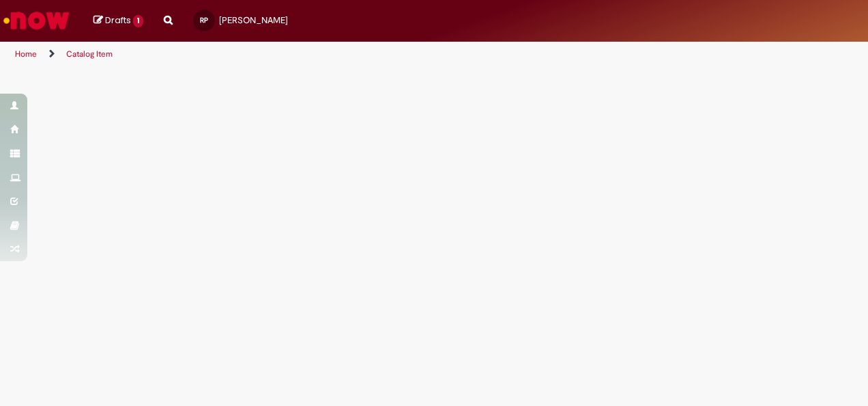  I want to click on a: Catalog Item, so click(89, 54).